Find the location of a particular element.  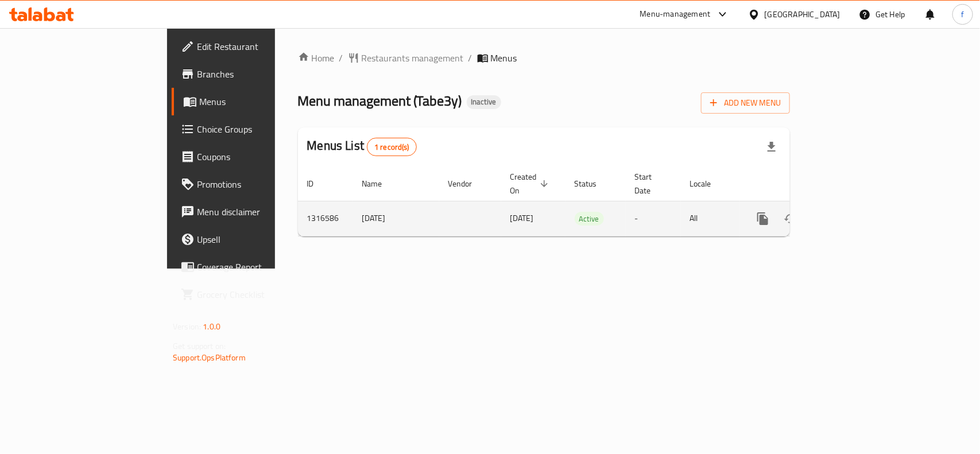

span: 1 record(s) is located at coordinates (392, 147).